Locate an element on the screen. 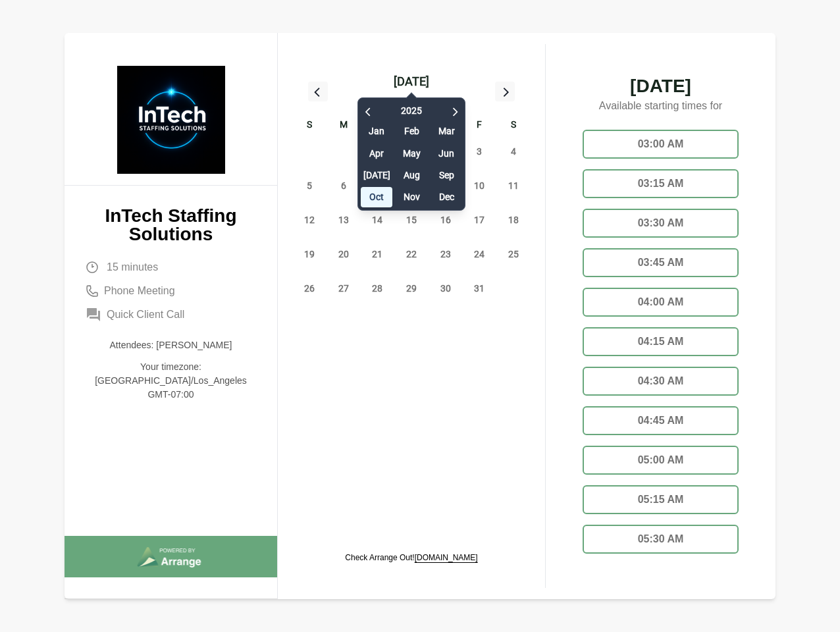 The image size is (840, 632). span: Monday, October 13, 2025 is located at coordinates (344, 220).